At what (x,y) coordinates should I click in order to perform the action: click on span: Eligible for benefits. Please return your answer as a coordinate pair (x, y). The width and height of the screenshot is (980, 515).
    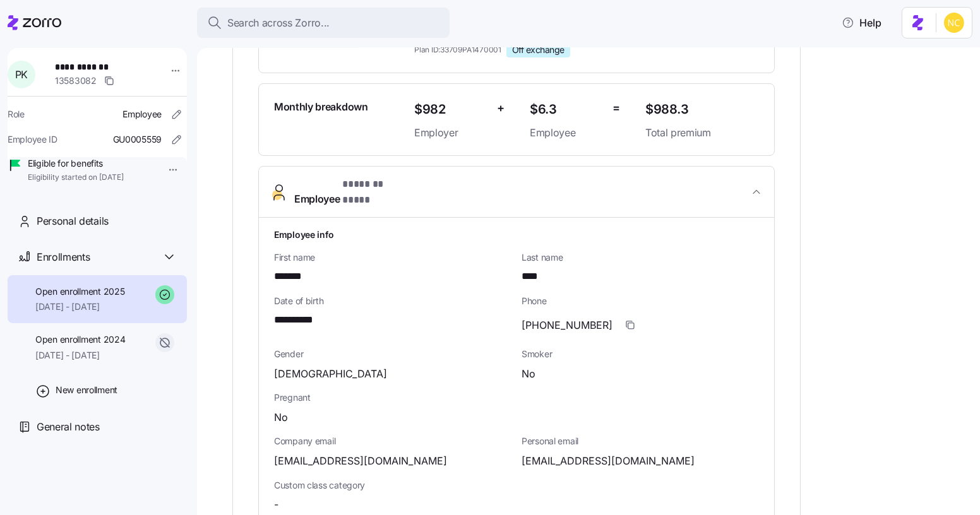
    Looking at the image, I should click on (76, 163).